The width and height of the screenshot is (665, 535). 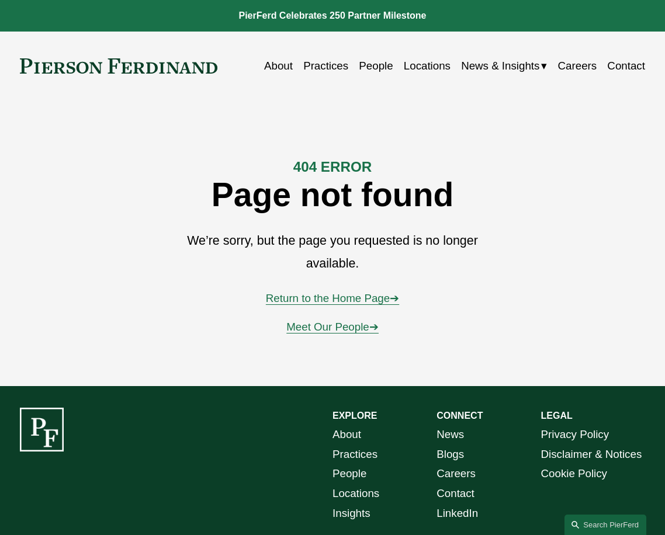 What do you see at coordinates (450, 455) in the screenshot?
I see `a: Blogs` at bounding box center [450, 455].